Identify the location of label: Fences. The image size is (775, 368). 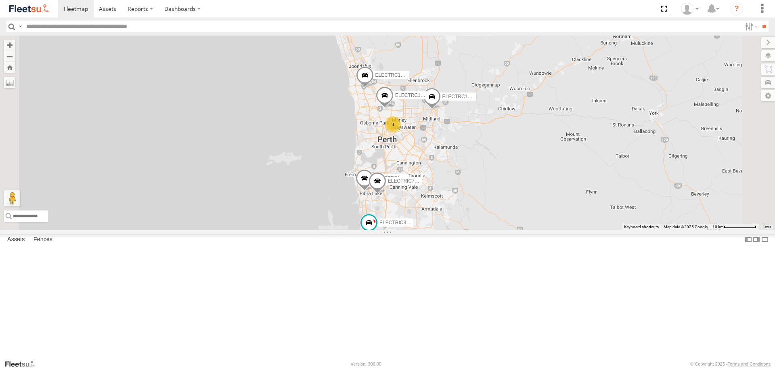
(43, 240).